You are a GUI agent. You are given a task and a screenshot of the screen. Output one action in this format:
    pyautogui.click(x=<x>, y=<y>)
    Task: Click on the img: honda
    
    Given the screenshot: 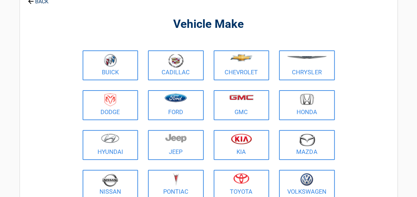 What is the action you would take?
    pyautogui.click(x=307, y=99)
    